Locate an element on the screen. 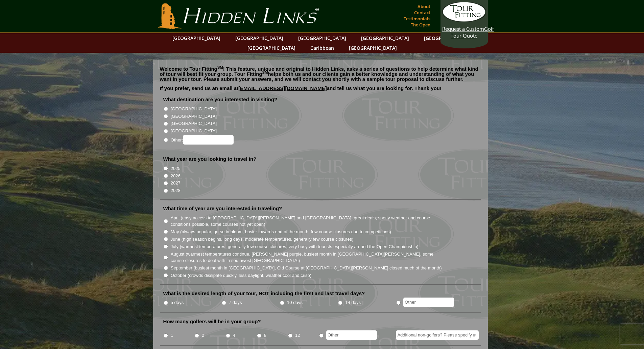 This screenshot has width=644, height=349. label: 4 is located at coordinates (234, 335).